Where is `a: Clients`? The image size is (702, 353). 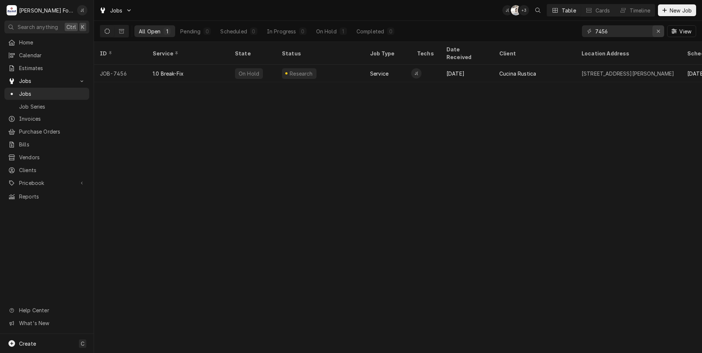
a: Clients is located at coordinates (47, 170).